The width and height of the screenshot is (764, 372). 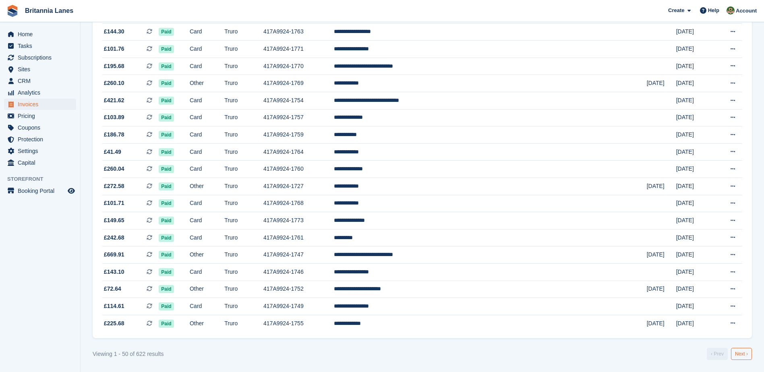 I want to click on span: Invoices, so click(x=42, y=104).